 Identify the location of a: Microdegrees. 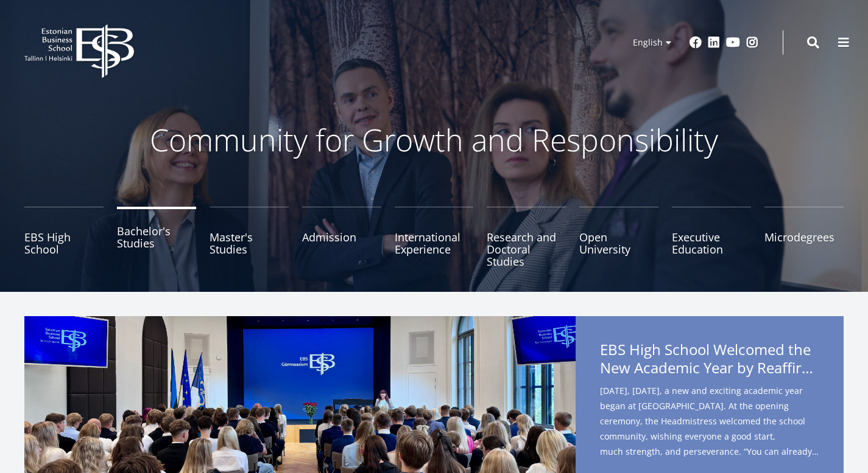
(804, 237).